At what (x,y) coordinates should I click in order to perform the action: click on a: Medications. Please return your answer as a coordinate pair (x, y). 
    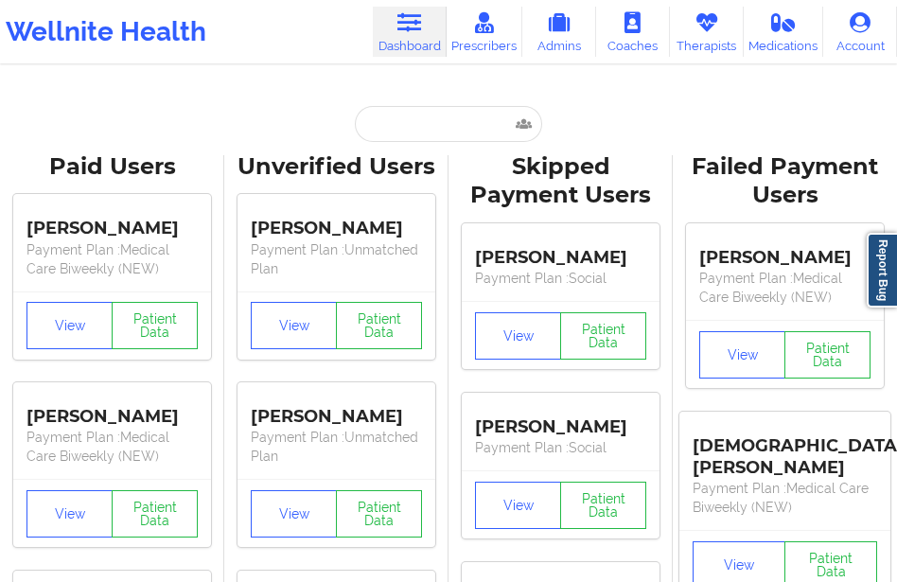
    Looking at the image, I should click on (784, 31).